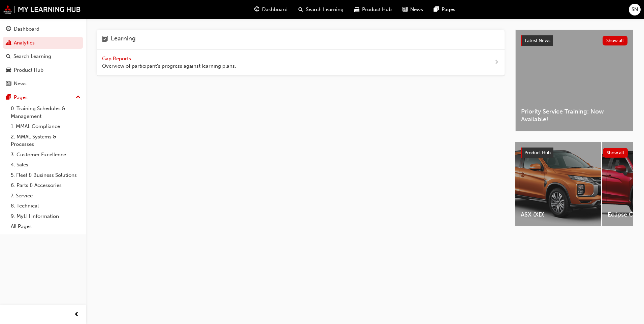 Image resolution: width=644 pixels, height=324 pixels. I want to click on button: Pages, so click(43, 97).